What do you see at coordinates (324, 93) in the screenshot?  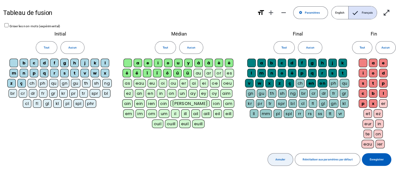 I see `div: dr` at bounding box center [324, 93].